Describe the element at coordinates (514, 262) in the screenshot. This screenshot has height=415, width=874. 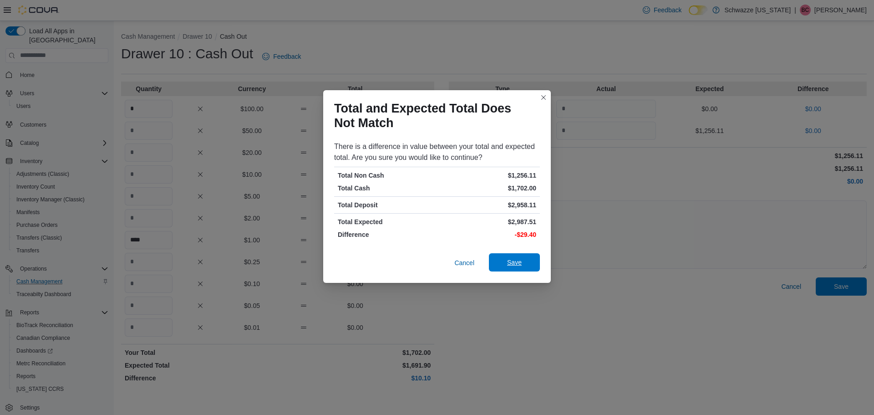
I see `span: Save` at that location.